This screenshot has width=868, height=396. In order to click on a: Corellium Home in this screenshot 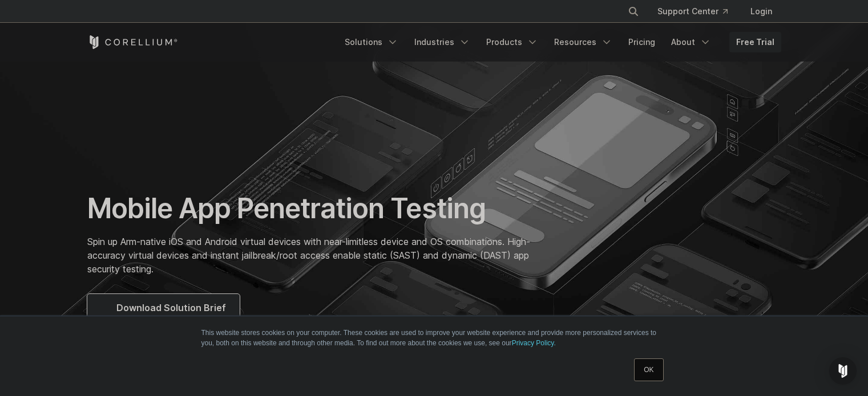, I will do `click(132, 42)`.